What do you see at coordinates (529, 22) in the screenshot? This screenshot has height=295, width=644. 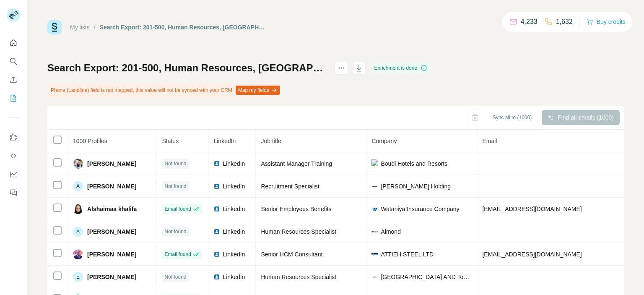 I see `p: 4,233` at bounding box center [529, 22].